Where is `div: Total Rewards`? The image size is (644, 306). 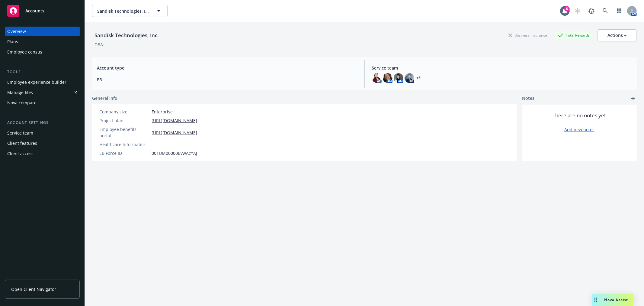 div: Total Rewards is located at coordinates (574, 35).